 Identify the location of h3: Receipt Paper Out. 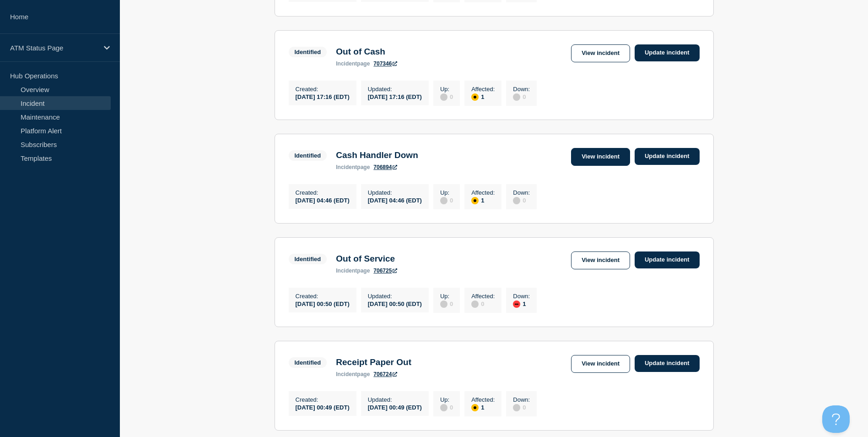
(373, 362).